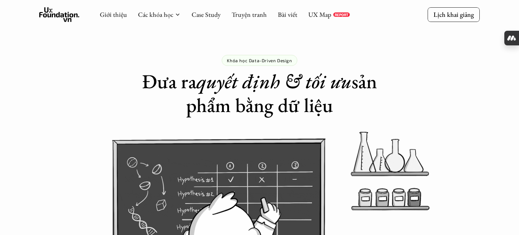 The image size is (519, 235). What do you see at coordinates (453, 14) in the screenshot?
I see `a: Lịch khai giảng` at bounding box center [453, 14].